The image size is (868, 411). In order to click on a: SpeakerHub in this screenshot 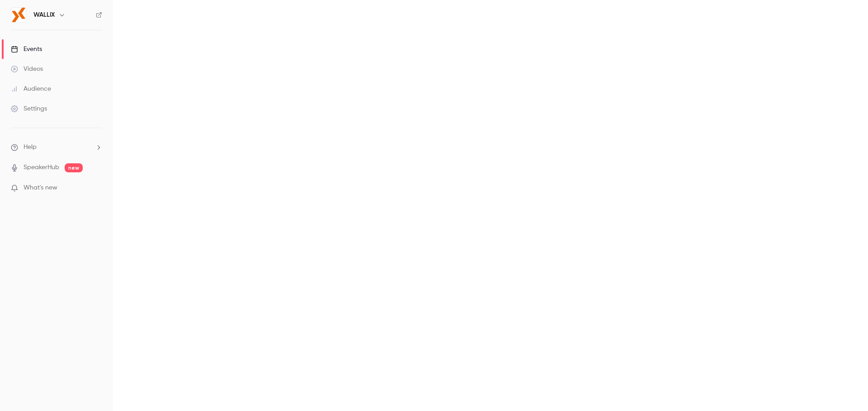, I will do `click(41, 167)`.